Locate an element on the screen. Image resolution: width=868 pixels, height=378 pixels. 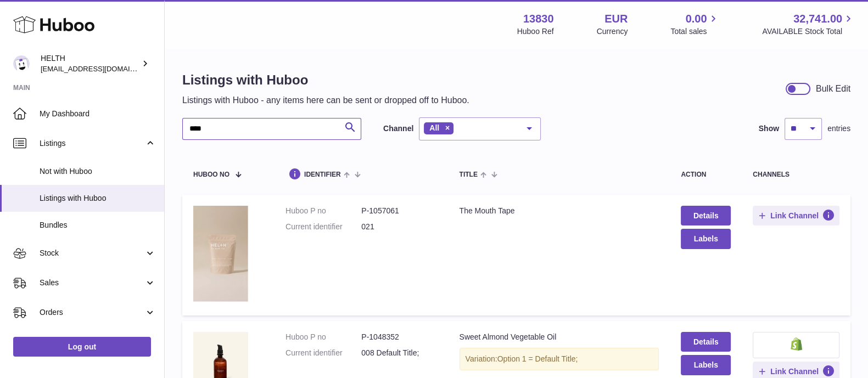
span: Listings with Huboo is located at coordinates (98, 198).